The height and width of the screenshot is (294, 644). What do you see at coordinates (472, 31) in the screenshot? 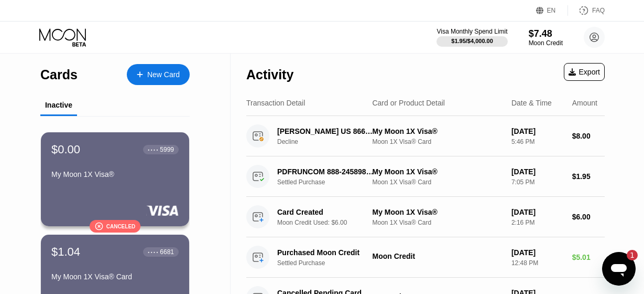
I see `div: Visa Monthly Spend Limit` at bounding box center [472, 31].